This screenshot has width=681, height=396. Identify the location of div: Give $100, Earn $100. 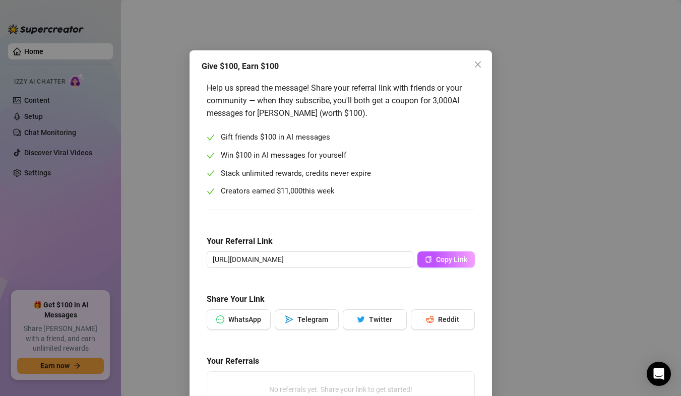
(341, 67).